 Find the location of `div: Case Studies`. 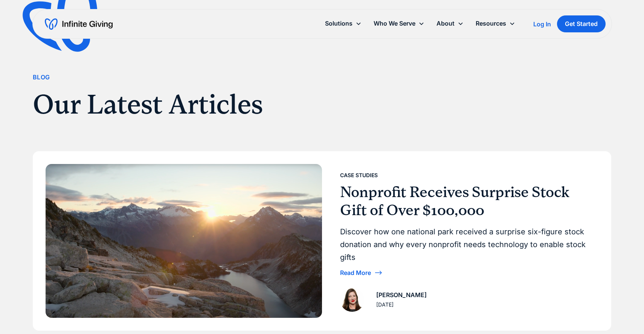

div: Case Studies is located at coordinates (359, 175).